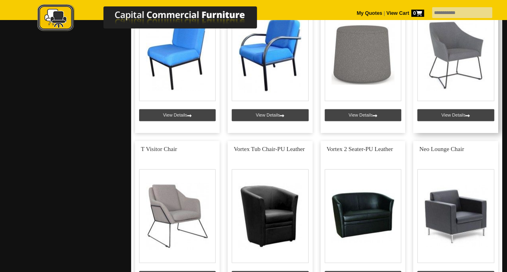 The height and width of the screenshot is (272, 507). I want to click on strong: View Cart, so click(405, 13).